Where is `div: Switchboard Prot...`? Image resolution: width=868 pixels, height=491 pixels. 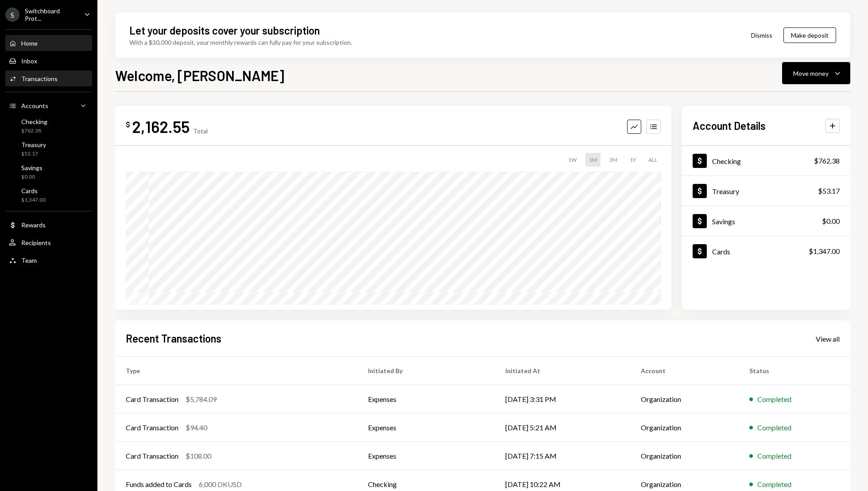
div: Switchboard Prot... is located at coordinates (51, 14).